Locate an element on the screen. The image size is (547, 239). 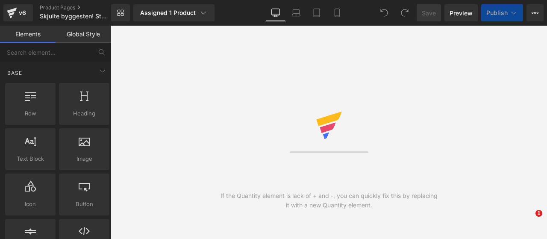
a: Desktop is located at coordinates (276, 13).